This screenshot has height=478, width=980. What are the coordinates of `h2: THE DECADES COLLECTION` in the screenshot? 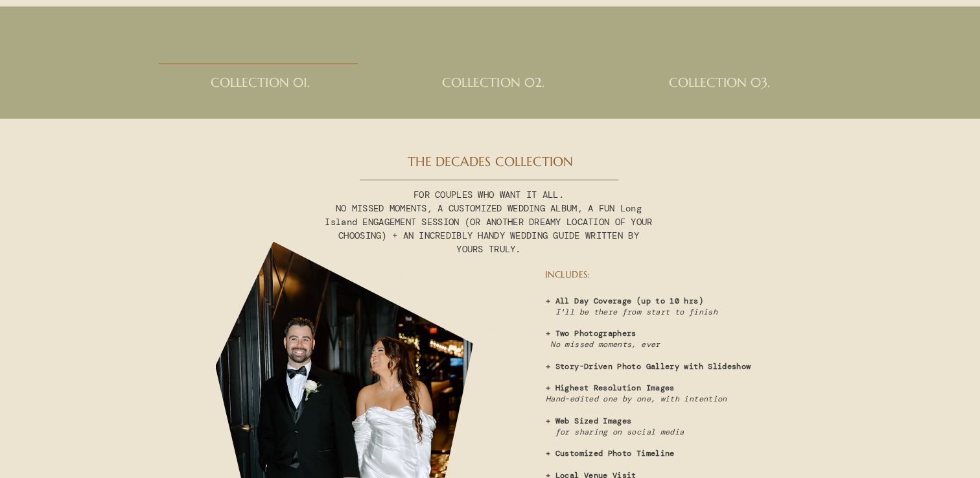 It's located at (490, 162).